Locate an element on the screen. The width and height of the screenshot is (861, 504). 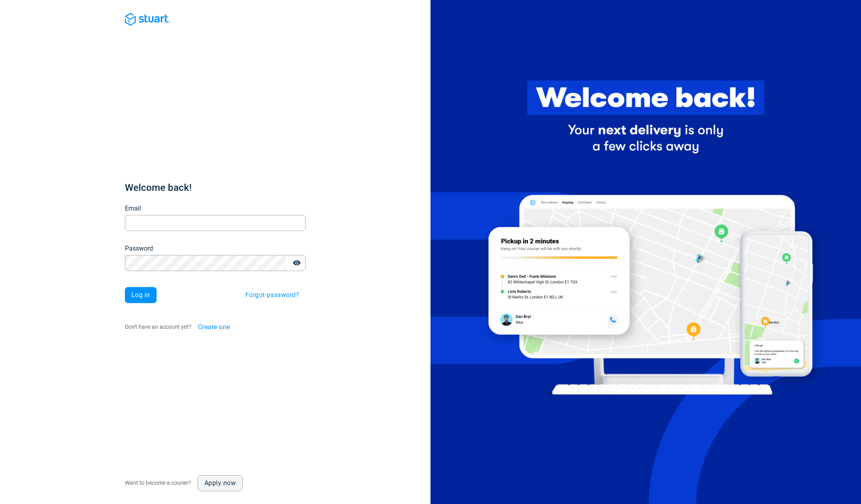
label: Email is located at coordinates (133, 209).